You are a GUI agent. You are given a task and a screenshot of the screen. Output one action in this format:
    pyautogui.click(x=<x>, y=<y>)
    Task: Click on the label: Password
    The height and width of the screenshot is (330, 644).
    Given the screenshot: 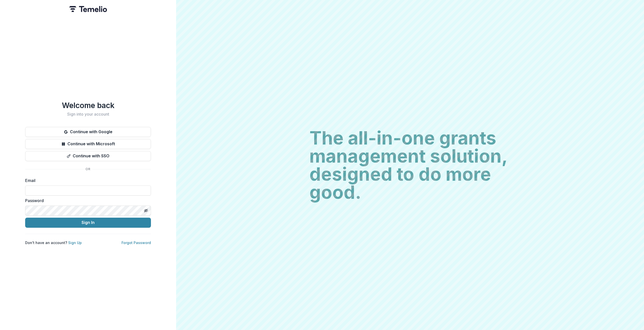 What is the action you would take?
    pyautogui.click(x=87, y=201)
    